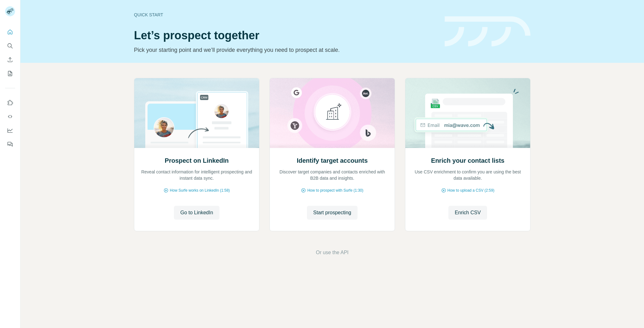 Image resolution: width=644 pixels, height=328 pixels. Describe the element at coordinates (332, 213) in the screenshot. I see `button: Start prospecting` at that location.